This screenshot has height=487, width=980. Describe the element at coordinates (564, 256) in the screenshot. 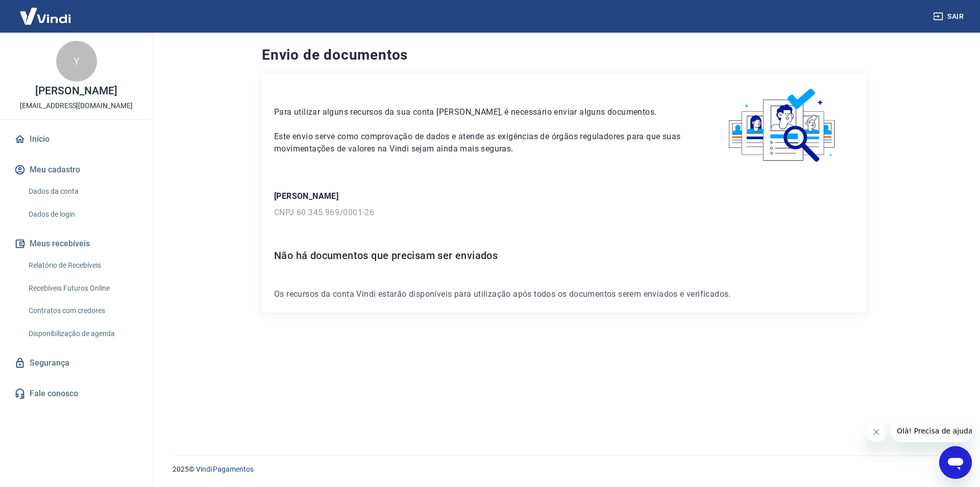

I see `h6: Não há documentos que precisam ser enviados` at that location.